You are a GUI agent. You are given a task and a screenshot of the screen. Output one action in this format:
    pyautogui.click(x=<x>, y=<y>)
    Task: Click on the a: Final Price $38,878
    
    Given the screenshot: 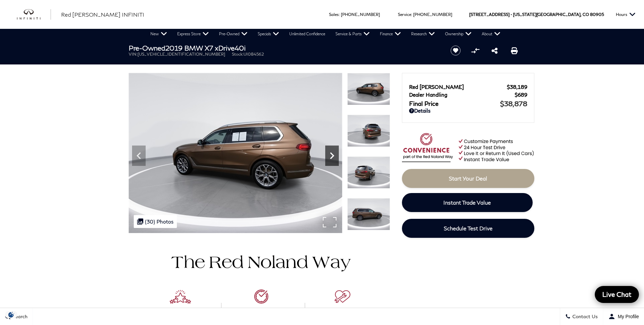 What is the action you would take?
    pyautogui.click(x=468, y=104)
    